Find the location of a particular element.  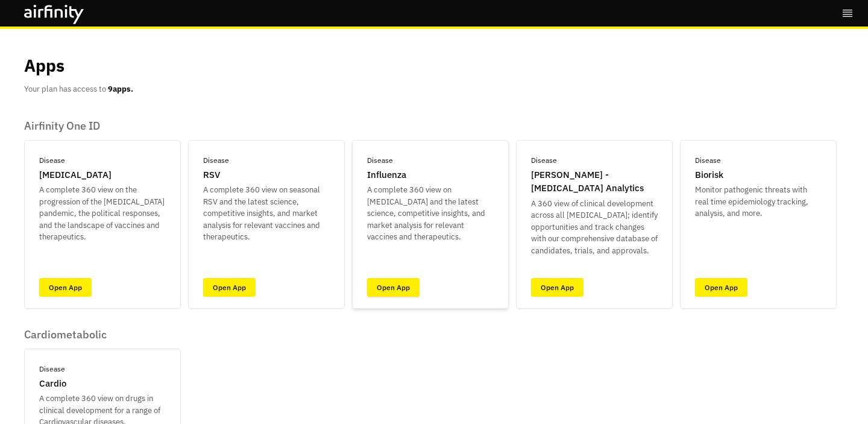

p: Monitor pathogenic threats with real time epidemiology tracking, analysis, and more. is located at coordinates (758, 201).